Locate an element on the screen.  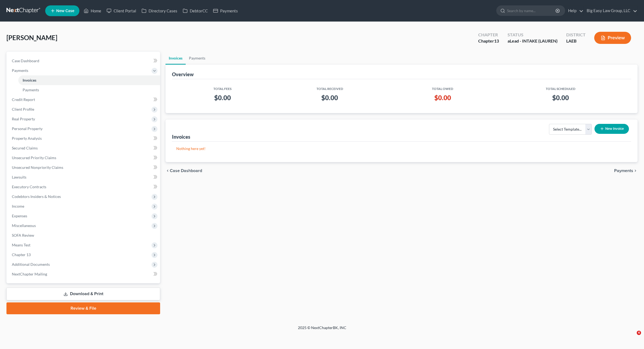
span: Real Property is located at coordinates (23, 119).